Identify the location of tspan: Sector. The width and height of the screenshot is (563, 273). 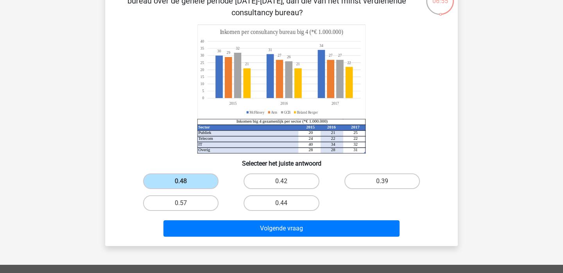
(204, 127).